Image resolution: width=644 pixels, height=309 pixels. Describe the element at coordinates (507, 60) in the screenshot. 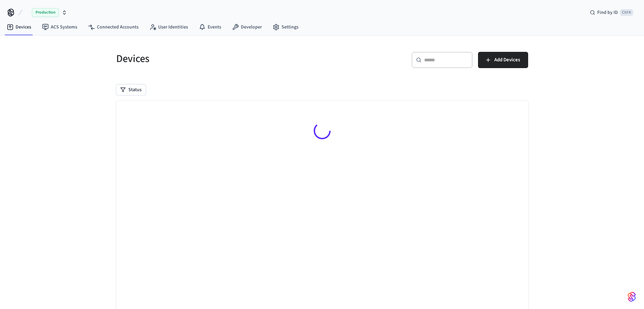

I see `span: Add Devices` at that location.